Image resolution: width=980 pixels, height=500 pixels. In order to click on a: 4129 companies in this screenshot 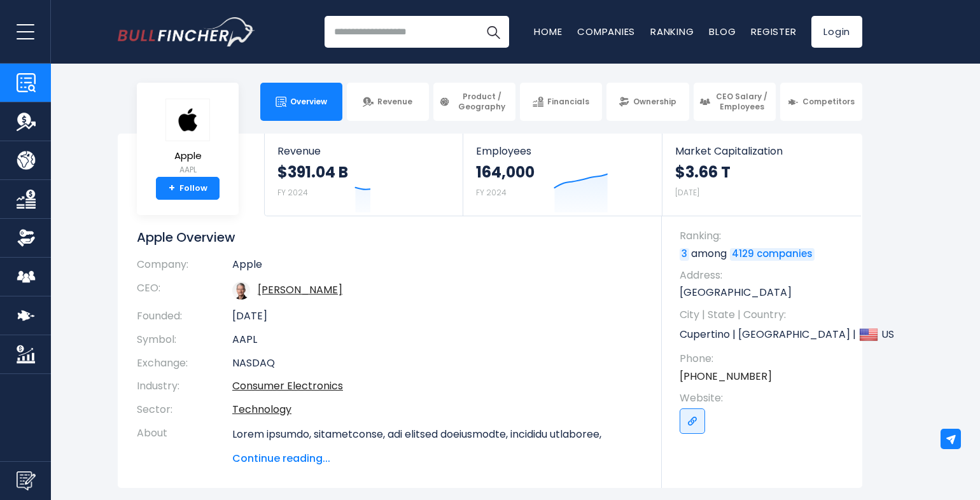, I will do `click(772, 255)`.